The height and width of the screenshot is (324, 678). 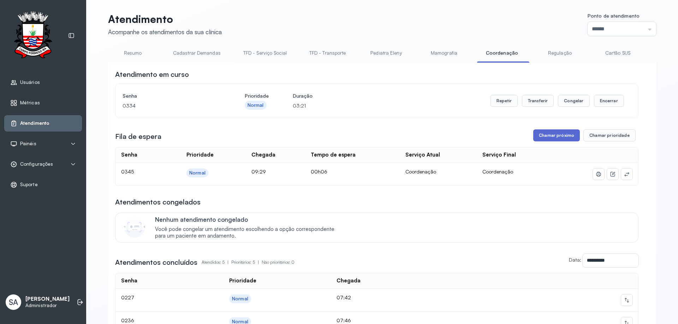 What do you see at coordinates (575, 260) in the screenshot?
I see `label: Data:` at bounding box center [575, 260].